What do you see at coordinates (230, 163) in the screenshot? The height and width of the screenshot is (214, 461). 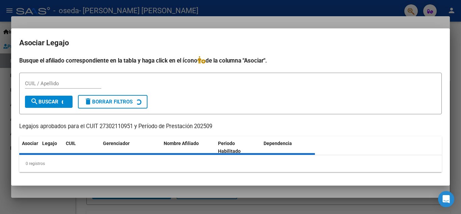 I see `div: 0 registros` at bounding box center [230, 163].